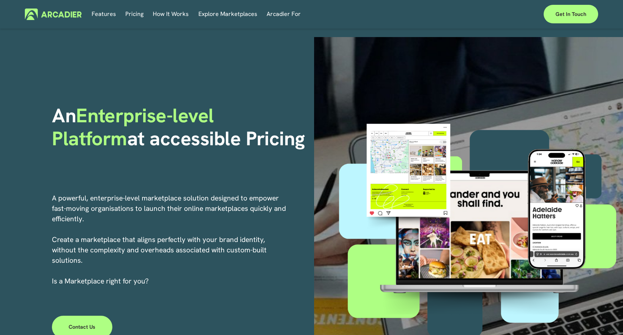  I want to click on a: Pricing, so click(134, 14).